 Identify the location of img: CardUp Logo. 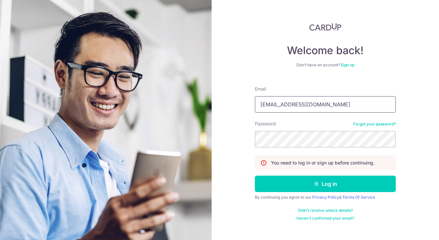
(326, 27).